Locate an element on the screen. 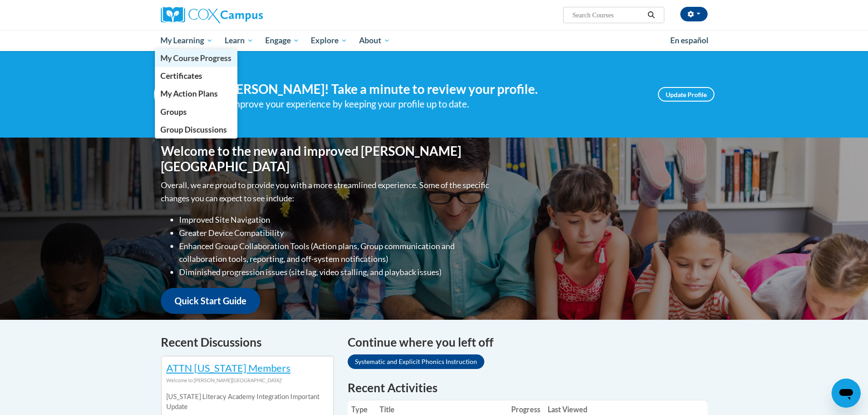 The width and height of the screenshot is (868, 415). a: Systematic and Explicit Phonics Instruction is located at coordinates (416, 362).